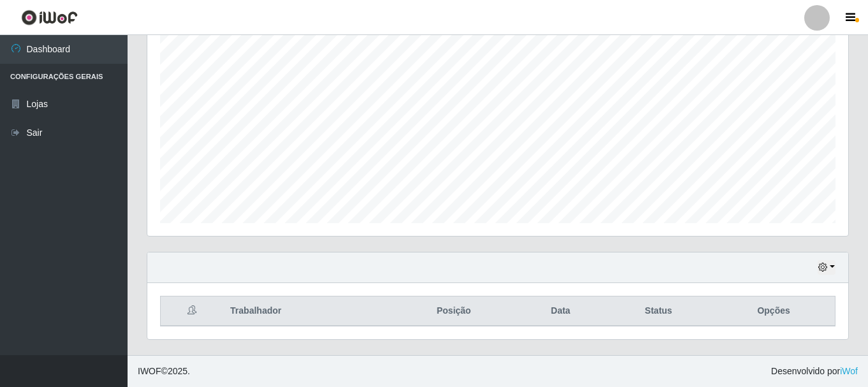  I want to click on th: Data, so click(560, 312).